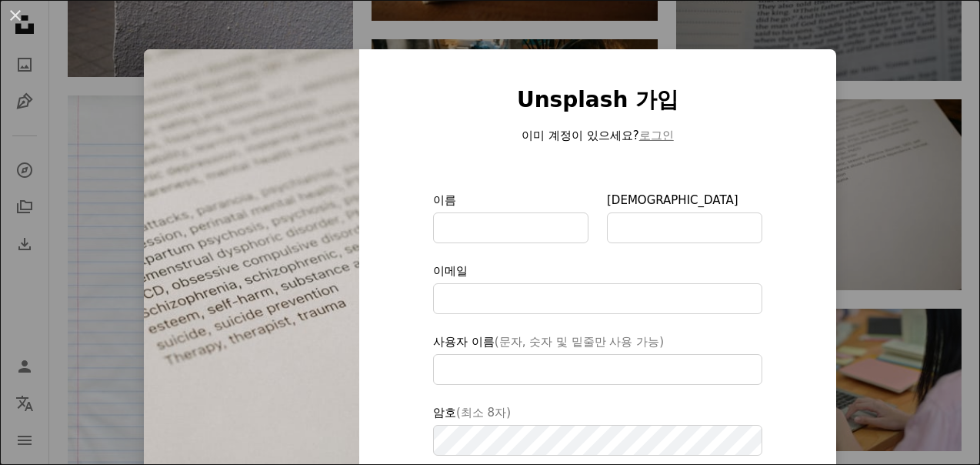 The image size is (980, 465). I want to click on label: 사용자 이름, so click(598, 359).